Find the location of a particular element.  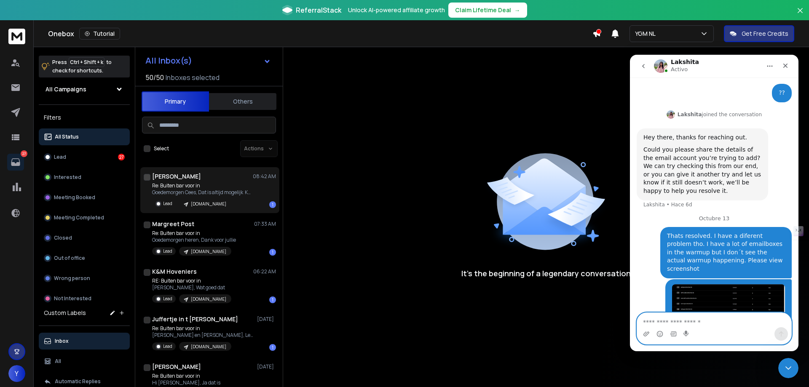

button: Tutorial is located at coordinates (99, 34).